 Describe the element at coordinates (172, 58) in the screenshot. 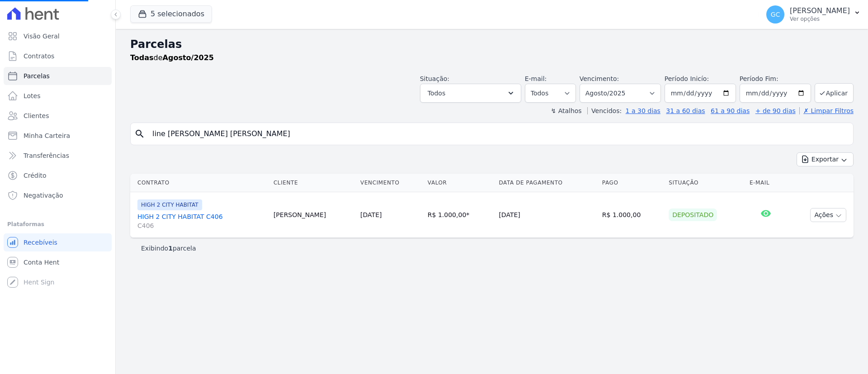

I see `p: de` at that location.